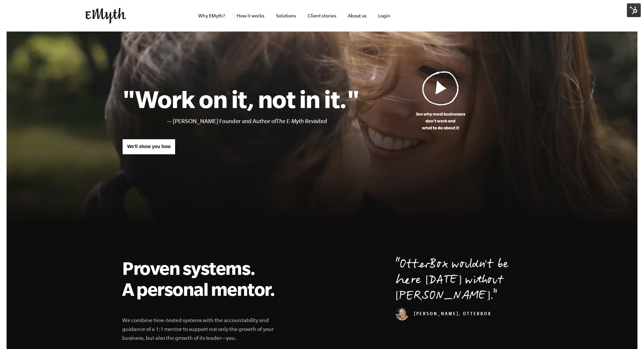  What do you see at coordinates (202, 329) in the screenshot?
I see `p: We combine time-tested systems with the accountability and guidance of a 1:1 mentor to support no...` at bounding box center [202, 329].